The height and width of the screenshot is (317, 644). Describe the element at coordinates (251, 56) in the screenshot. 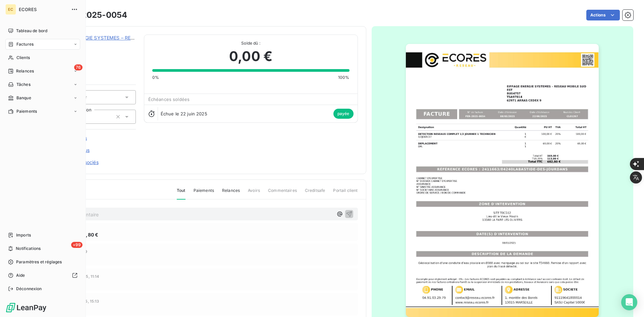

I see `span: 0,00 €` at that location.